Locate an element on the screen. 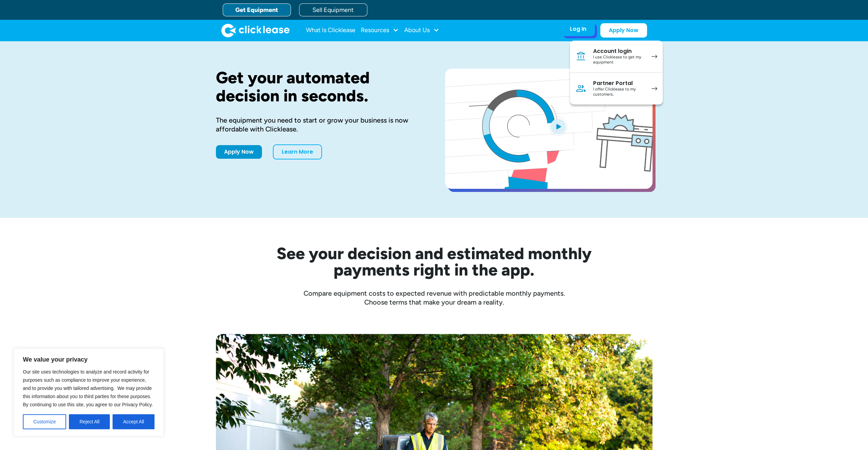 Image resolution: width=868 pixels, height=450 pixels. div: Account login is located at coordinates (619, 51).